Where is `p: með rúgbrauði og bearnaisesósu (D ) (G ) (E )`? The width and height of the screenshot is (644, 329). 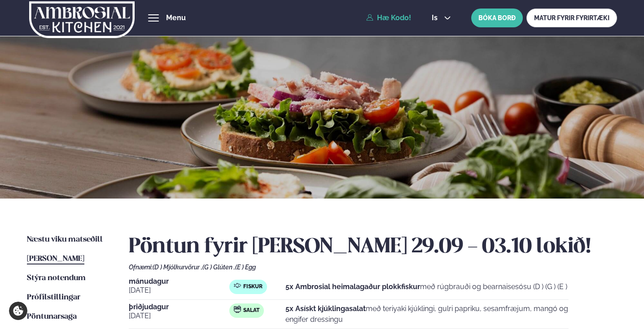 p: með rúgbrauði og bearnaisesósu (D ) (G ) (E ) is located at coordinates (426, 287).